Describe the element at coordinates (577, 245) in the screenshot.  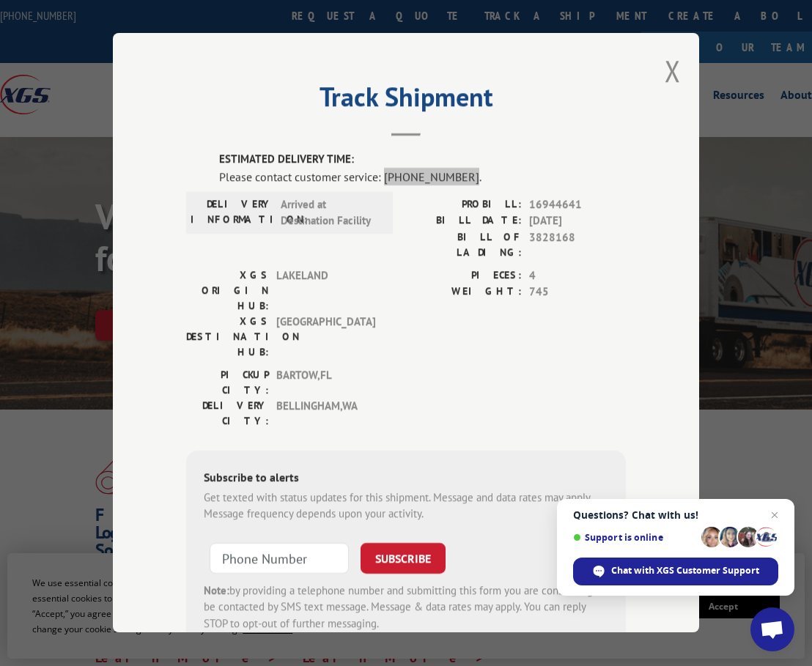
I see `span: 3828168` at that location.